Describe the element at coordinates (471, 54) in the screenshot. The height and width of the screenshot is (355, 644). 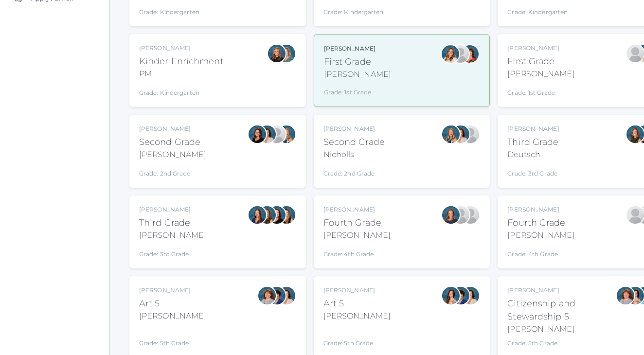
I see `div: Heather Wallock` at that location.